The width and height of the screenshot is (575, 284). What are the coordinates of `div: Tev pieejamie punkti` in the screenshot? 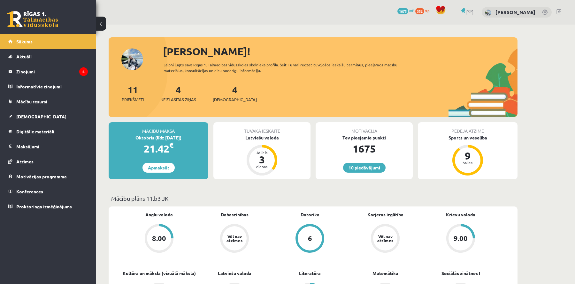 It's located at (364, 138).